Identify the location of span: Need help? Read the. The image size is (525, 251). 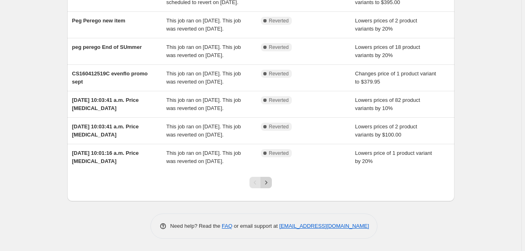
(196, 226).